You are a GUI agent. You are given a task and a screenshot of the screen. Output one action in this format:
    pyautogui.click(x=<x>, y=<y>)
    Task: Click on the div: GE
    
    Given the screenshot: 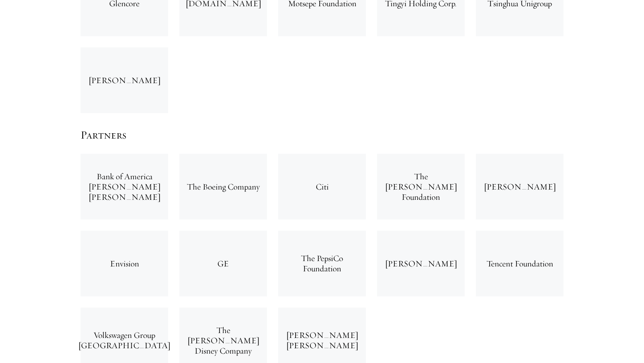 What is the action you would take?
    pyautogui.click(x=223, y=263)
    